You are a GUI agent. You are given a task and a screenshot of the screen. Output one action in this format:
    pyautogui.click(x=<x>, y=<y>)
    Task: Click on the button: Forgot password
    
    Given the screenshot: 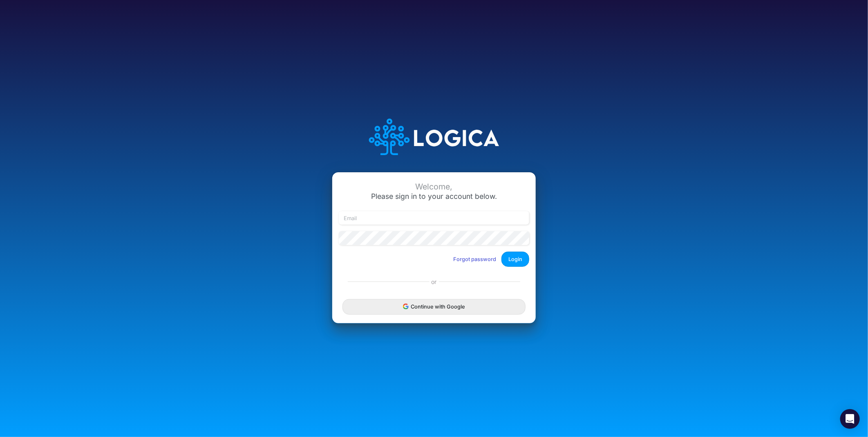 What is the action you would take?
    pyautogui.click(x=474, y=259)
    